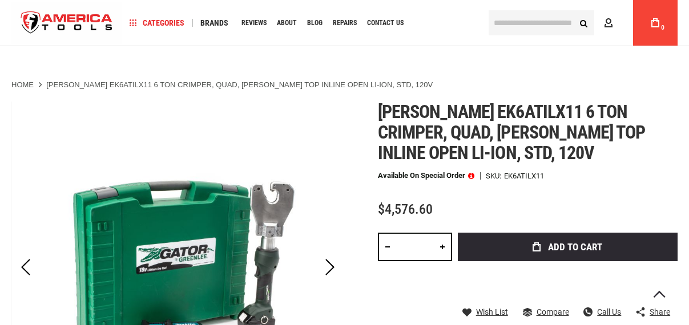 The image size is (689, 325). Describe the element at coordinates (287, 23) in the screenshot. I see `span: About` at that location.